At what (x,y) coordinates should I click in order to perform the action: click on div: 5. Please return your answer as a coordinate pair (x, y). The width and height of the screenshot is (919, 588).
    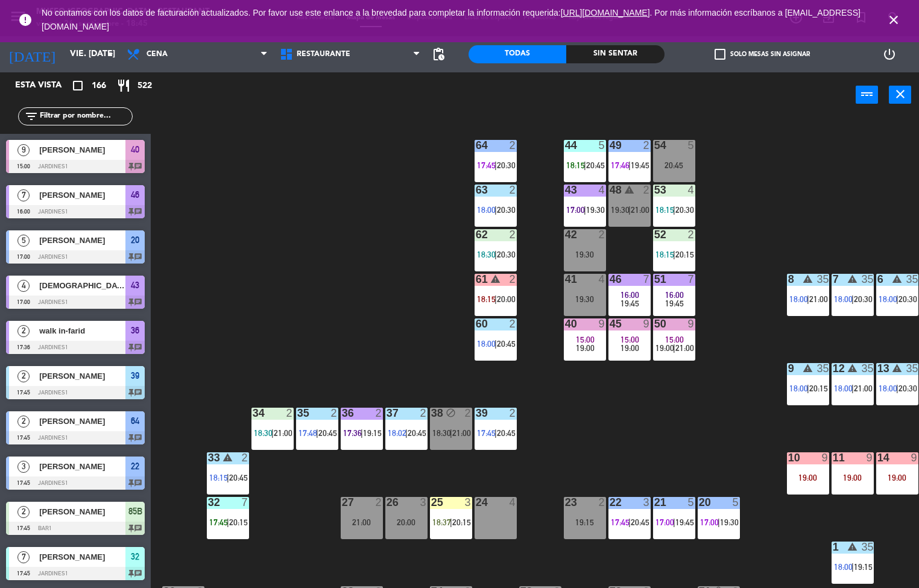
    Looking at the image, I should click on (736, 502).